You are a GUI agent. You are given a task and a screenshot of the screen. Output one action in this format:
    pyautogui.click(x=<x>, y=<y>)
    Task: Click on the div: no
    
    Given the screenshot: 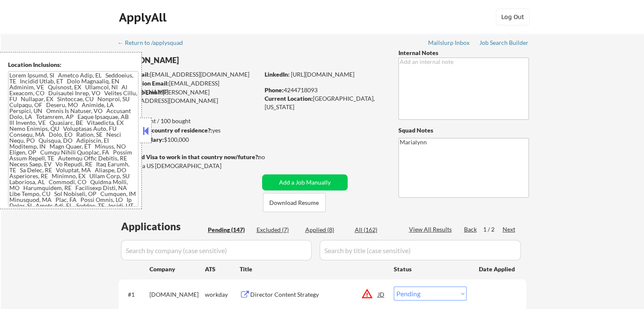 What is the action you would take?
    pyautogui.click(x=270, y=157)
    